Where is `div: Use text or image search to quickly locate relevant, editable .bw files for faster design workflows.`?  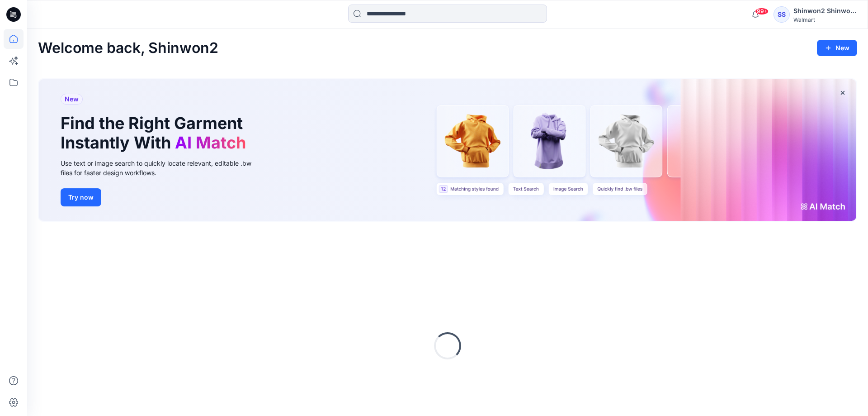
div: Use text or image search to quickly locate relevant, editable .bw files for faster design workflows. is located at coordinates (163, 168).